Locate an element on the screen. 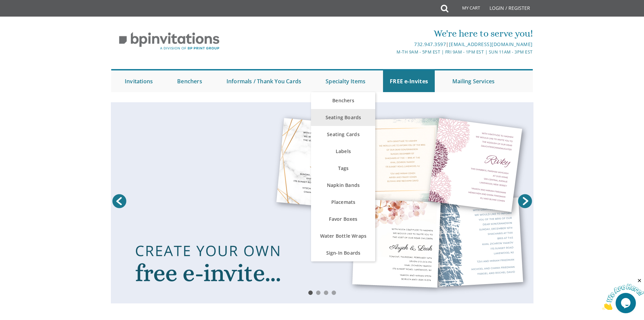 This screenshot has width=644, height=320. a: Water Bottle Wraps is located at coordinates (343, 236).